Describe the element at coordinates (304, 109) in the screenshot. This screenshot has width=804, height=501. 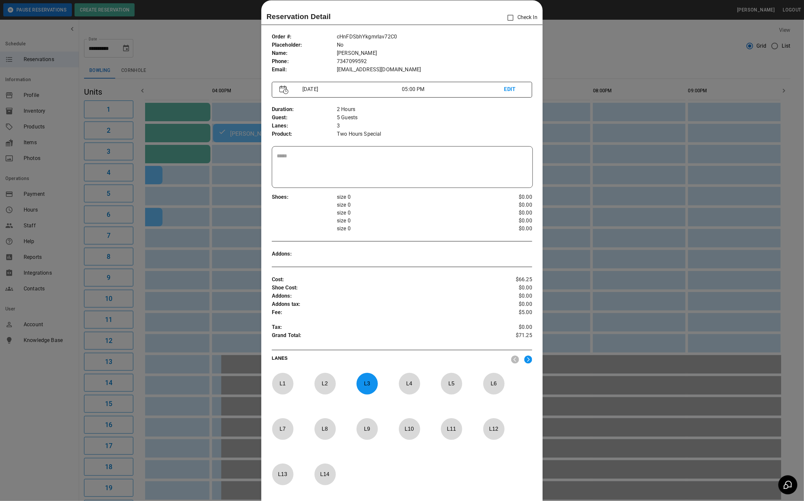
I see `p: Duration :` at that location.